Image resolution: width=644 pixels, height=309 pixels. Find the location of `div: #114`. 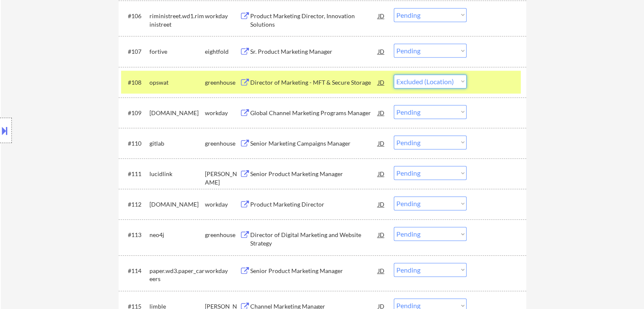

div: #114 is located at coordinates (135, 271).